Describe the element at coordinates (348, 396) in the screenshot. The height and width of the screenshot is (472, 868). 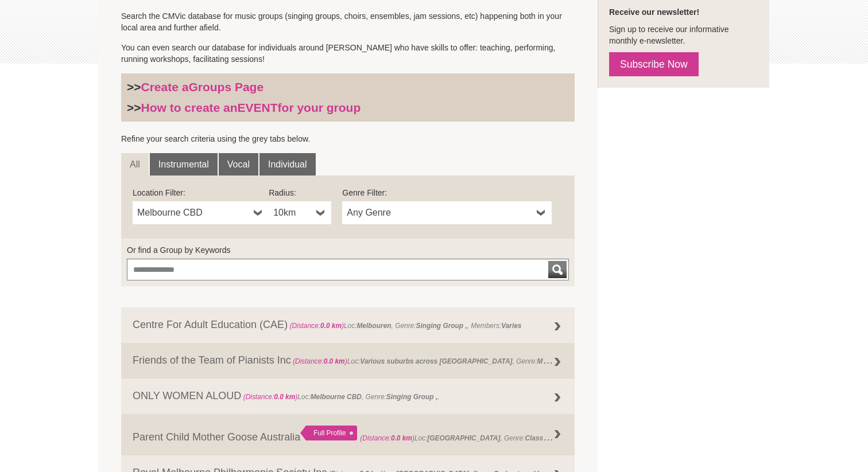
I see `a: ONLY WOMEN ALOUD (Distance:0.0 km)Loc:Melbourne CBD, Genre:Singing Group ,,` at that location.